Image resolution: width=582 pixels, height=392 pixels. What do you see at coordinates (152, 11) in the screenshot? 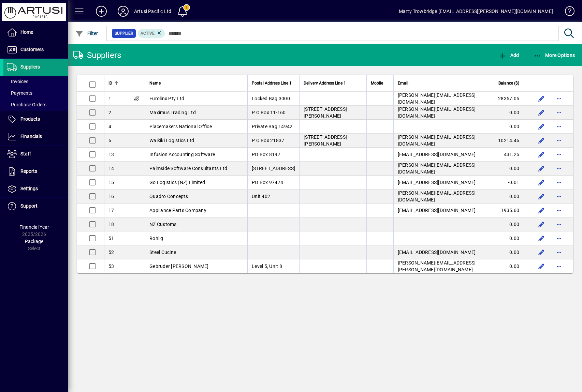
I see `div: Artusi Pacific Ltd` at bounding box center [152, 11].